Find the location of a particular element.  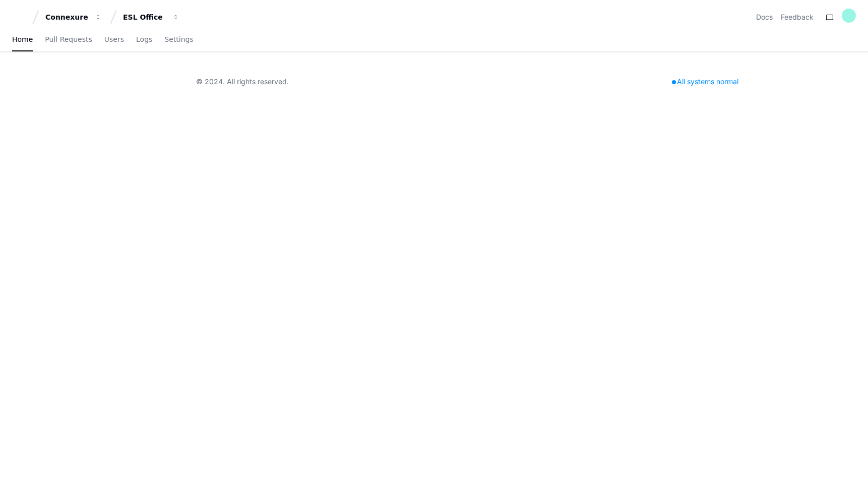

a: Docs is located at coordinates (764, 17).